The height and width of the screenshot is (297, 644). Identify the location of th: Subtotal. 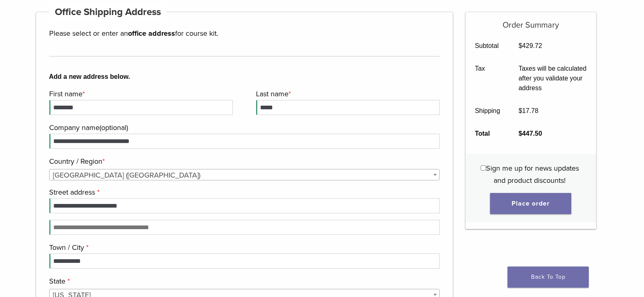
(488, 46).